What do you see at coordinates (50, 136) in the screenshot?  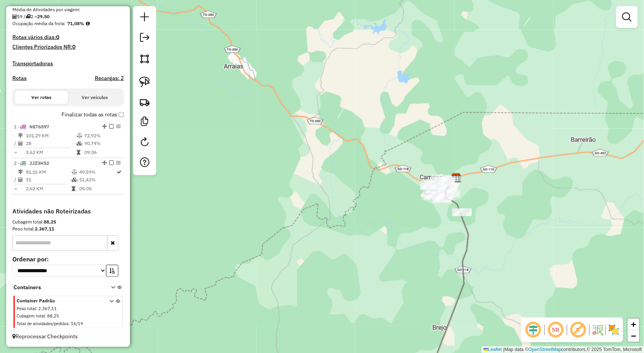 I see `td: 101,29 KM` at bounding box center [50, 136].